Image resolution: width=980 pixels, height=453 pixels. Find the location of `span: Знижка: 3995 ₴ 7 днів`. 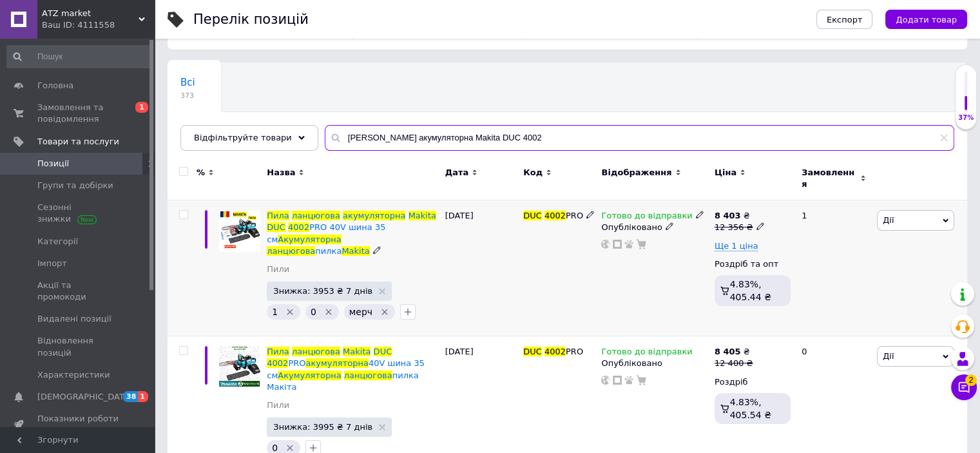

span: Знижка: 3995 ₴ 7 днів is located at coordinates (323, 427).